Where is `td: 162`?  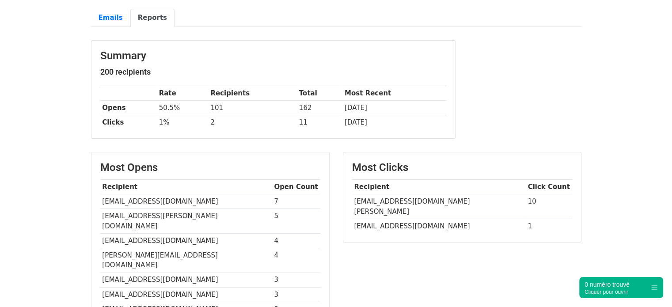 td: 162 is located at coordinates (319, 108).